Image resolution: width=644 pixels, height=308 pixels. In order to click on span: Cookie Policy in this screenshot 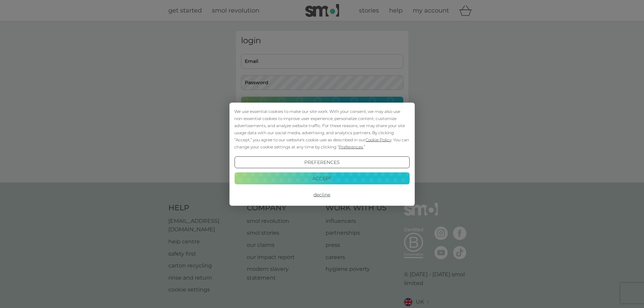, I will do `click(378, 139)`.